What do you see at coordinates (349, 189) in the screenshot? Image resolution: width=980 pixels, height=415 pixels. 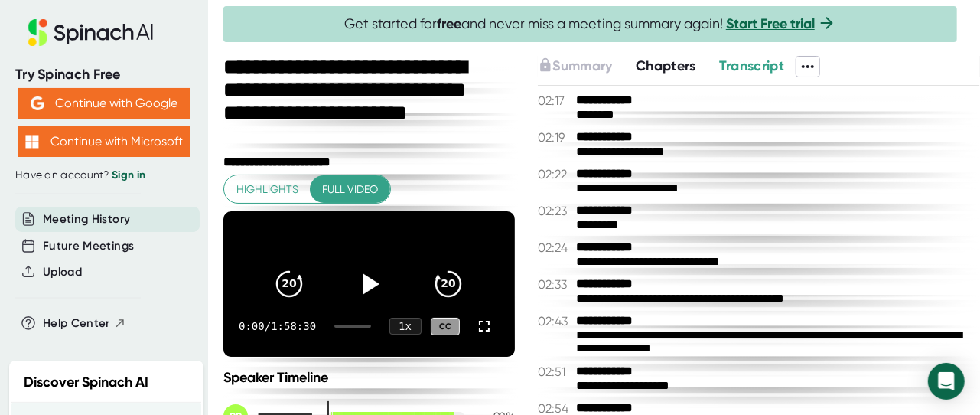 I see `span: Full video` at bounding box center [349, 189].